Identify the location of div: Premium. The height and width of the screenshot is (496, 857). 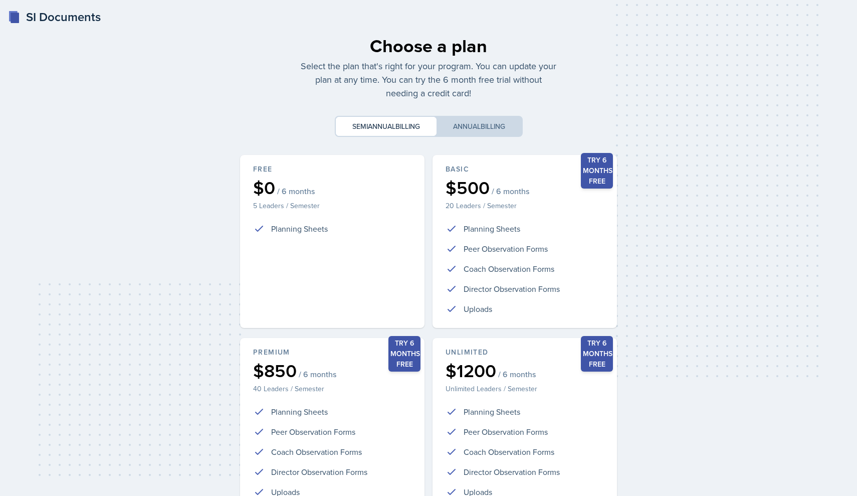
(332, 352).